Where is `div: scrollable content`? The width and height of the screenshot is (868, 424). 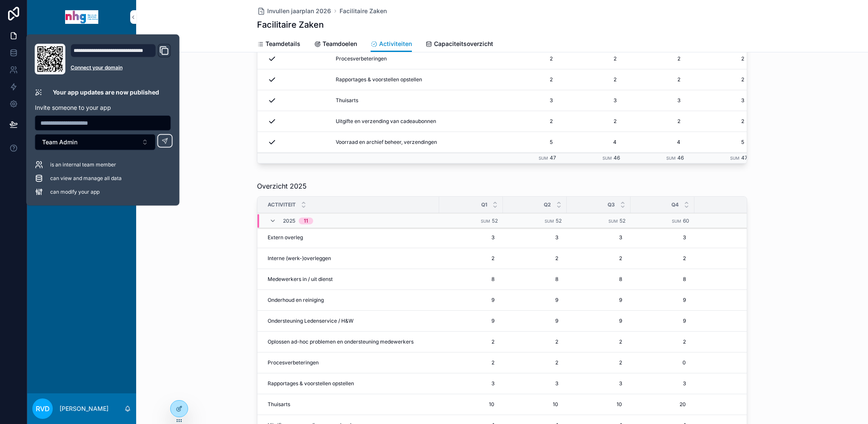 div: scrollable content is located at coordinates (82, 91).